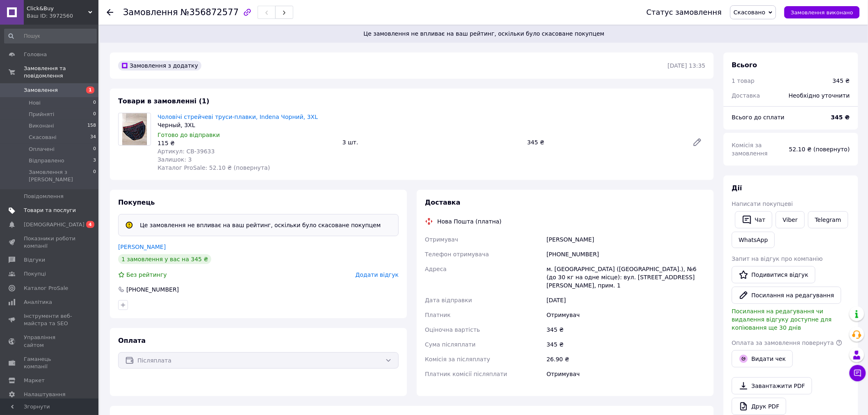  What do you see at coordinates (858, 373) in the screenshot?
I see `button: Чат з покупцем` at bounding box center [858, 373].